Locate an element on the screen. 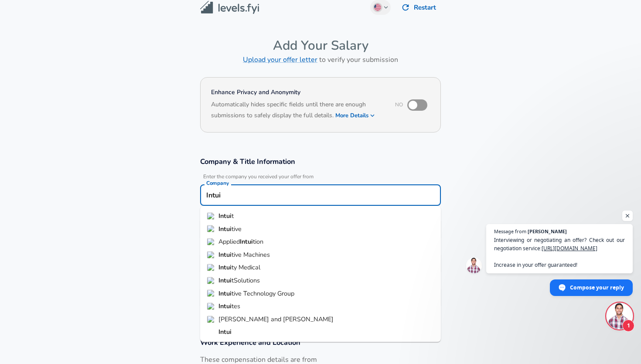 The height and width of the screenshot is (364, 641). div: Open chat is located at coordinates (620, 316).